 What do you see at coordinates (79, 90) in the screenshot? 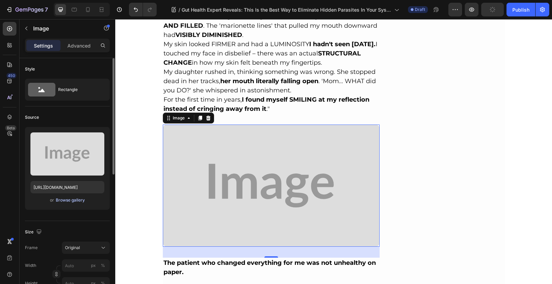
I see `div: Rectangle` at bounding box center [79, 90].